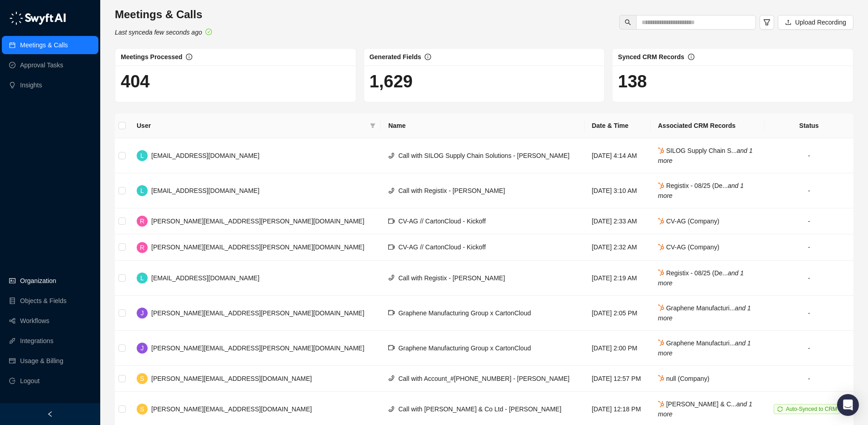 This screenshot has height=425, width=868. Describe the element at coordinates (484, 82) in the screenshot. I see `h1: 1,629` at that location.